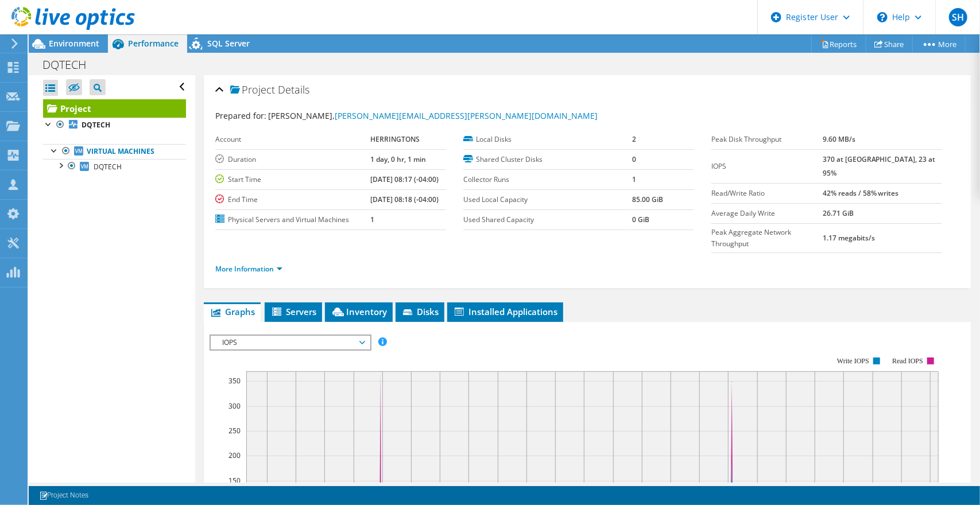 This screenshot has width=980, height=505. Describe the element at coordinates (114, 109) in the screenshot. I see `a: Project` at that location.